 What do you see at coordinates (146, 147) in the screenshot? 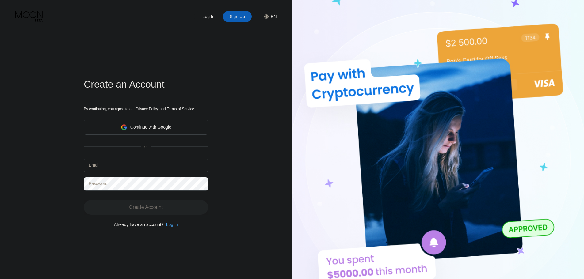
I see `div: or` at bounding box center [146, 147].